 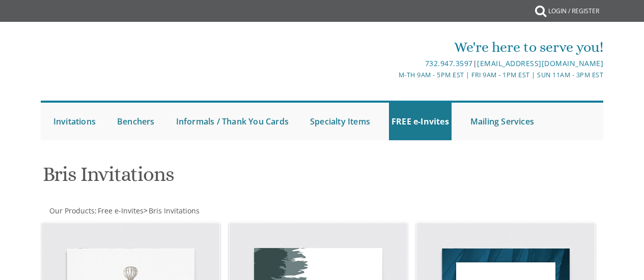 What do you see at coordinates (72, 210) in the screenshot?
I see `a: Our Products` at bounding box center [72, 210].